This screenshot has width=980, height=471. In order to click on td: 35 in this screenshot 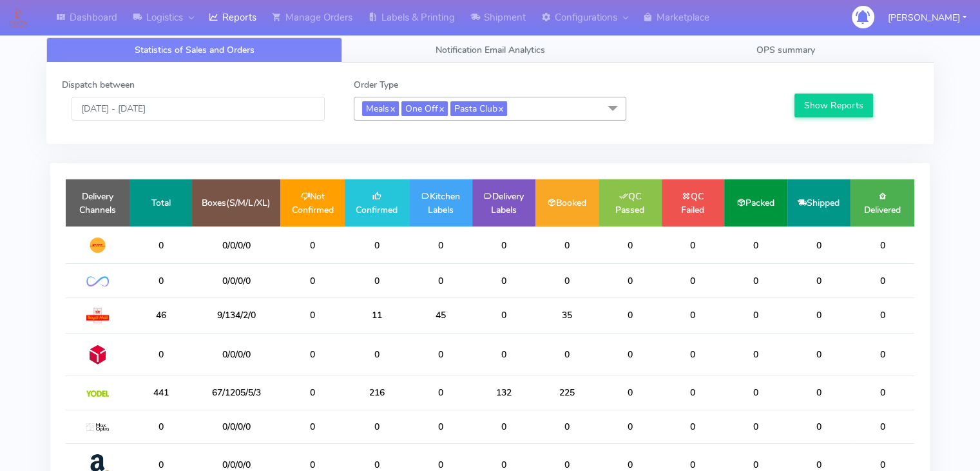, I will do `click(567, 315)`.